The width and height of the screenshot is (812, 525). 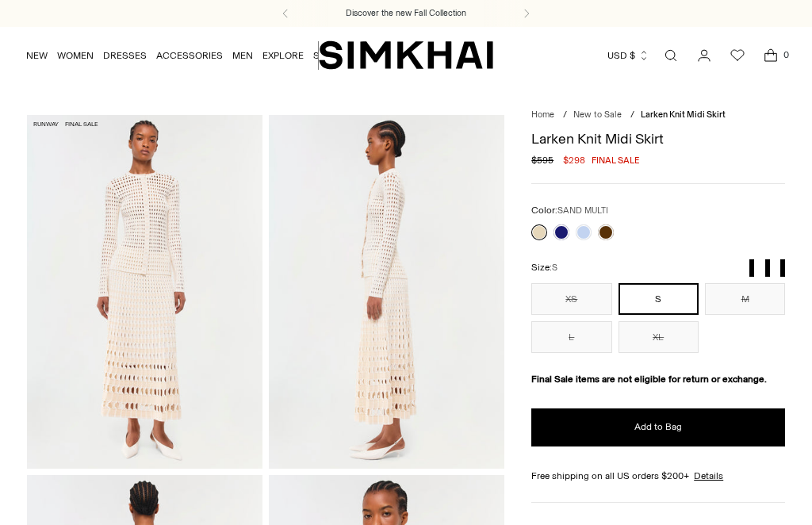 What do you see at coordinates (658, 428) in the screenshot?
I see `button: Add to Bag` at bounding box center [658, 428].